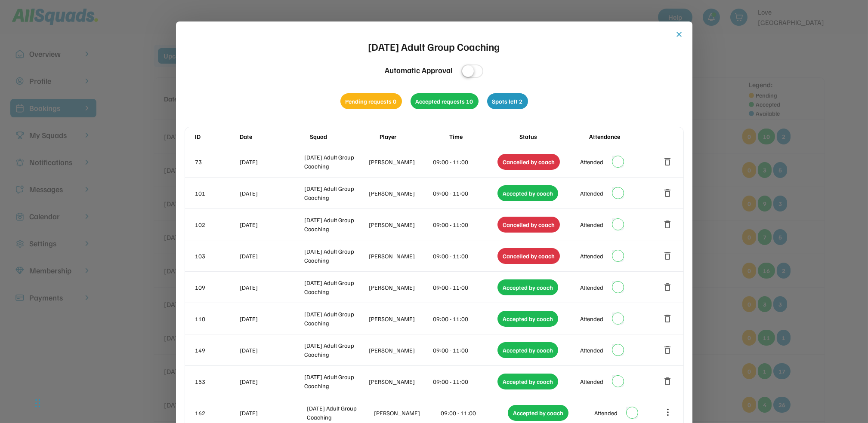 This screenshot has width=868, height=423. What do you see at coordinates (217, 413) in the screenshot?
I see `div: 162` at bounding box center [217, 413].